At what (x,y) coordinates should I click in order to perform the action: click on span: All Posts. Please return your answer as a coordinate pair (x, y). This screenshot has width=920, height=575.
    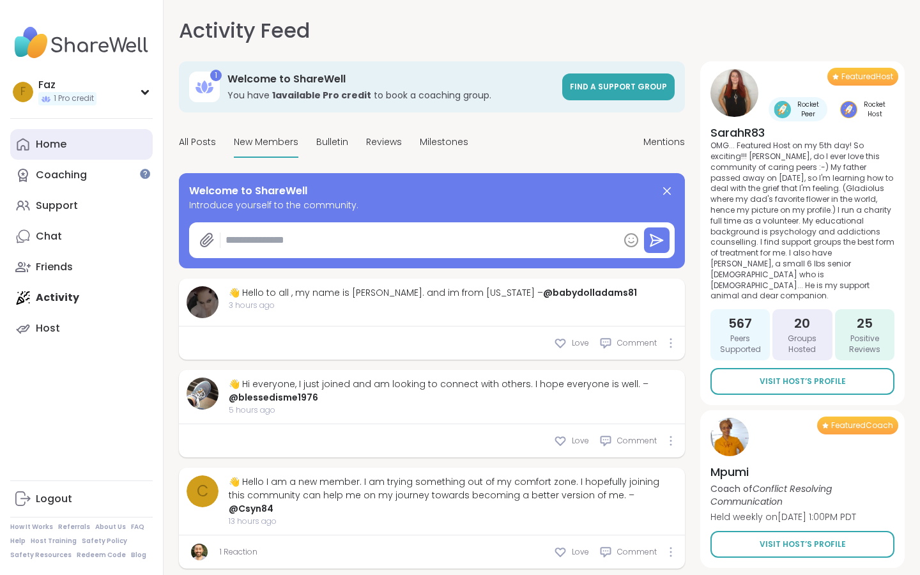
    Looking at the image, I should click on (197, 142).